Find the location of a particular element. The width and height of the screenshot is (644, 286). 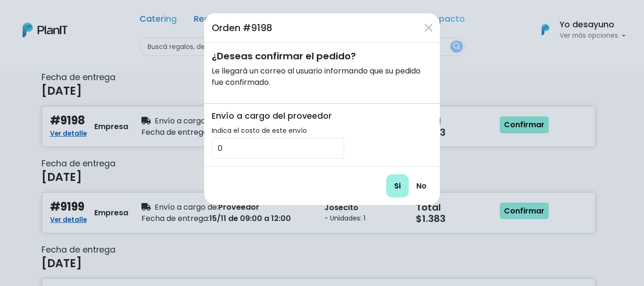

a: No is located at coordinates (422, 186).